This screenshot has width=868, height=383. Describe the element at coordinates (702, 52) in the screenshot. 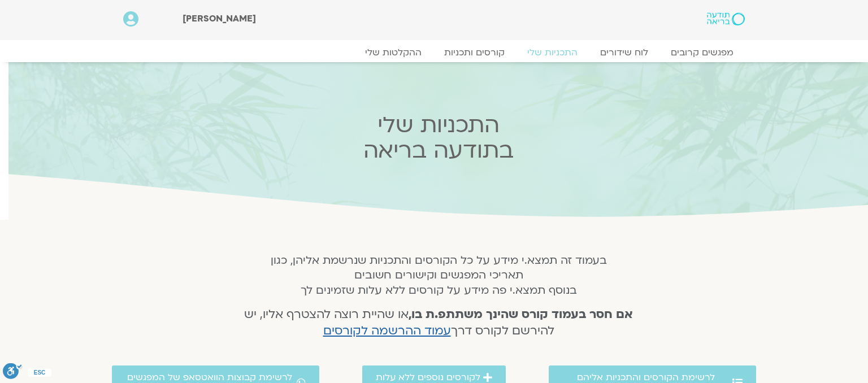

I see `a: מפגשים קרובים` at that location.